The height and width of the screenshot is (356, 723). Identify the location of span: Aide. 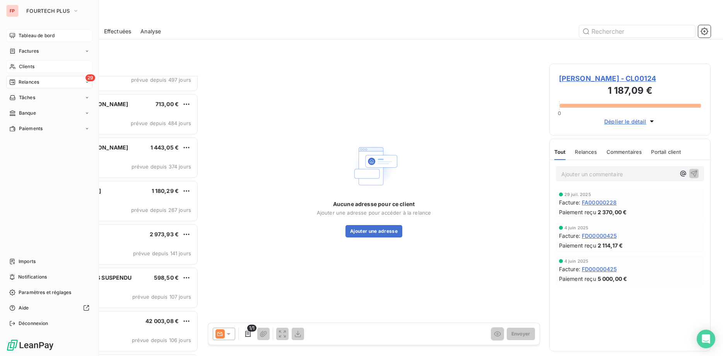
(24, 308).